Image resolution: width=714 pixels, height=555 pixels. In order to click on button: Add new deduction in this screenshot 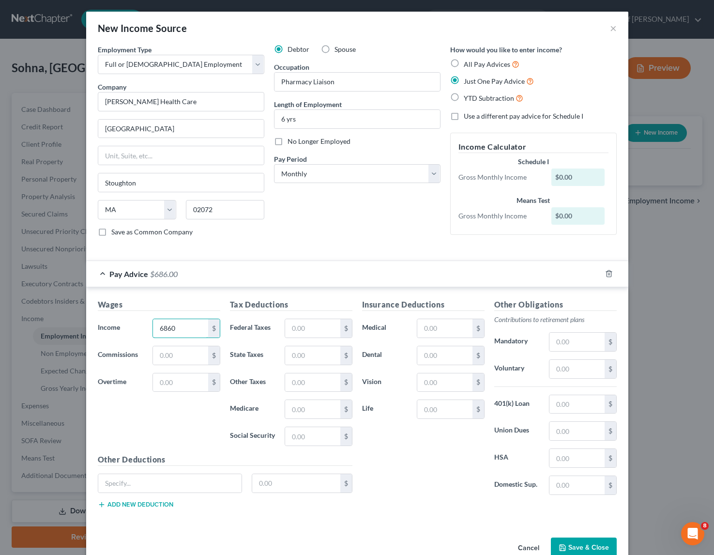, I will do `click(136, 504)`.